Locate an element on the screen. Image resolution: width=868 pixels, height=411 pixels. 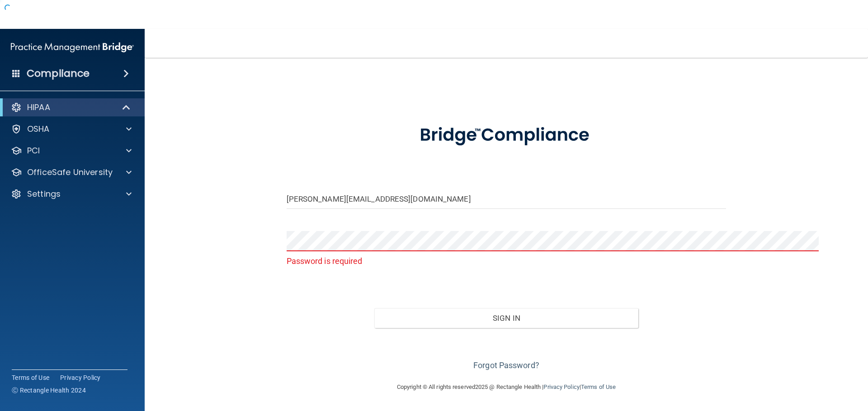
span: Ⓒ Rectangle Health 2024 is located at coordinates (49, 390).